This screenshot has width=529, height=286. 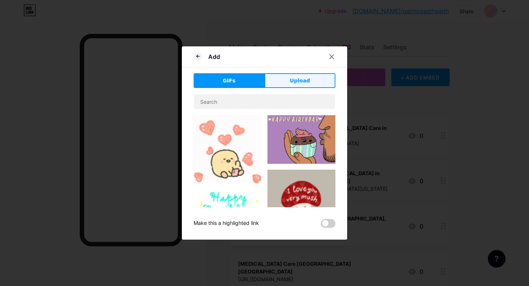 I want to click on div: Make this a highlighted link, so click(x=226, y=223).